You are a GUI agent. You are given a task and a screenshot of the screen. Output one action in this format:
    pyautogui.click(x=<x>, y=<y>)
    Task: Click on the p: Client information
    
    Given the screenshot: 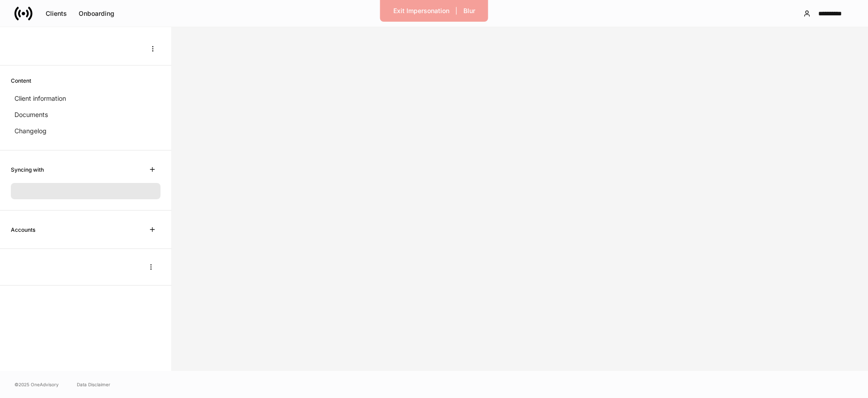 What is the action you would take?
    pyautogui.click(x=40, y=99)
    